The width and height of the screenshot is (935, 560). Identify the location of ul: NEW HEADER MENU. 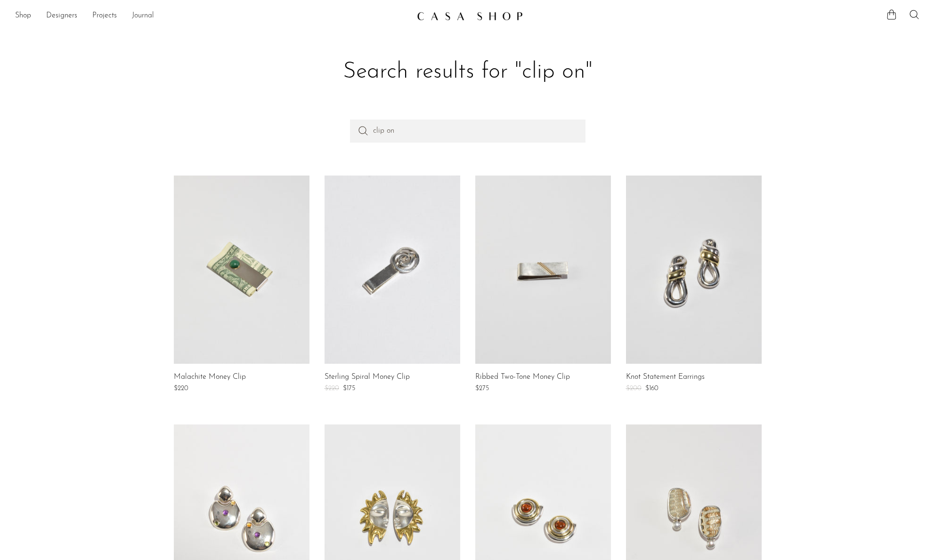
(212, 16).